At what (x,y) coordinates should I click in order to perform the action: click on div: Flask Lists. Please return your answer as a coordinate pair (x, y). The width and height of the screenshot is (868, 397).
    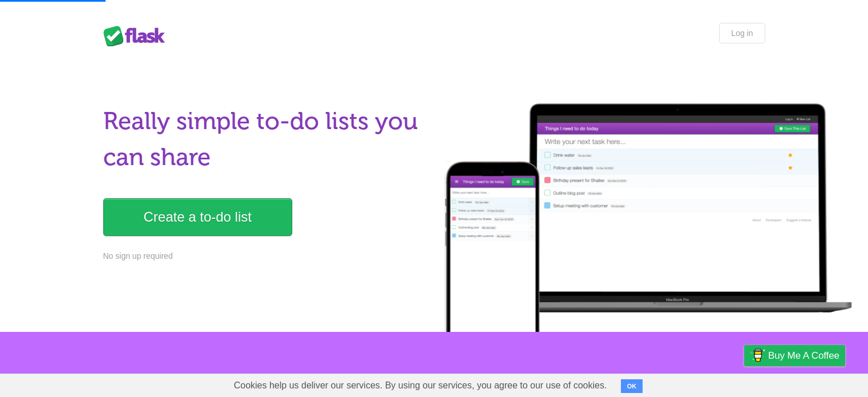
    Looking at the image, I should click on (138, 36).